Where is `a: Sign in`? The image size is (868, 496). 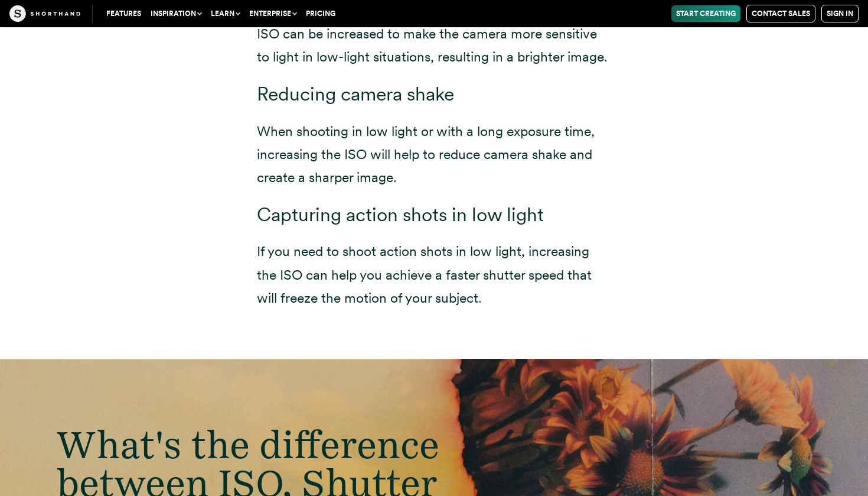 a: Sign in is located at coordinates (840, 13).